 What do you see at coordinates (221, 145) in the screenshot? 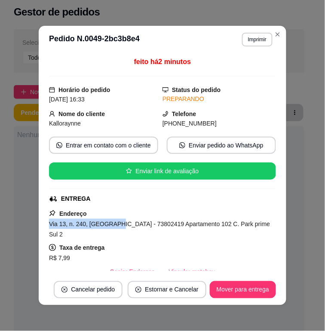
I see `button: whats-appEnviar pedido ao WhatsApp` at bounding box center [221, 145].